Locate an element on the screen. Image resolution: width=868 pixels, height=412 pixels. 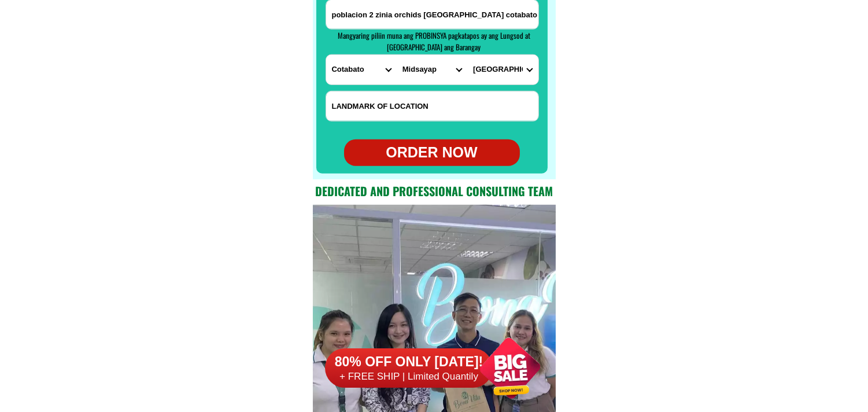
select: Select commune is located at coordinates (503, 69).